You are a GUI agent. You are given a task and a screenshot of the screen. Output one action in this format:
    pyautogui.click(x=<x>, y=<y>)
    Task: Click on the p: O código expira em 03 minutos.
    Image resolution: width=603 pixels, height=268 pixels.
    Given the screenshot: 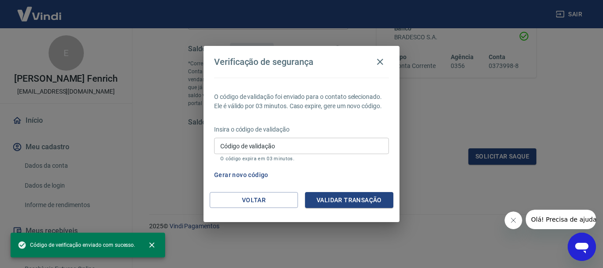 What is the action you would take?
    pyautogui.click(x=301, y=158)
    